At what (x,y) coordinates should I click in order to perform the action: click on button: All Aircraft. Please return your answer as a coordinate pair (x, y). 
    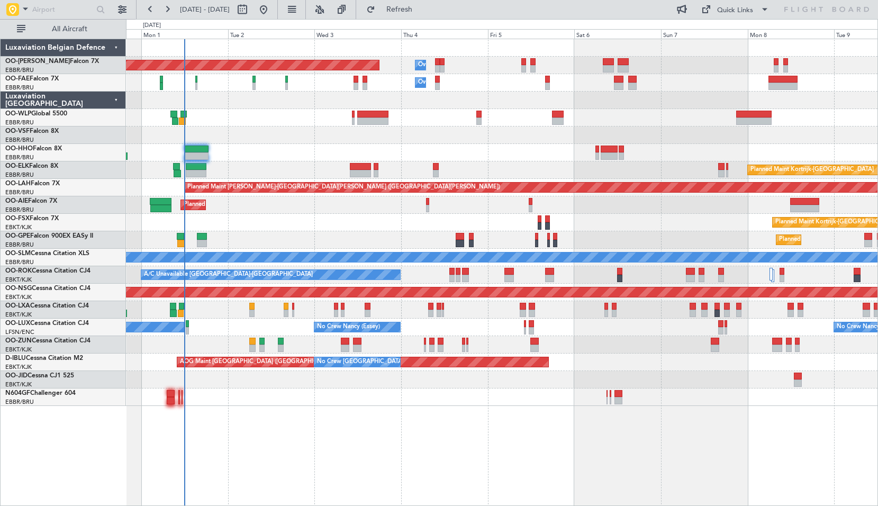
    Looking at the image, I should click on (63, 29).